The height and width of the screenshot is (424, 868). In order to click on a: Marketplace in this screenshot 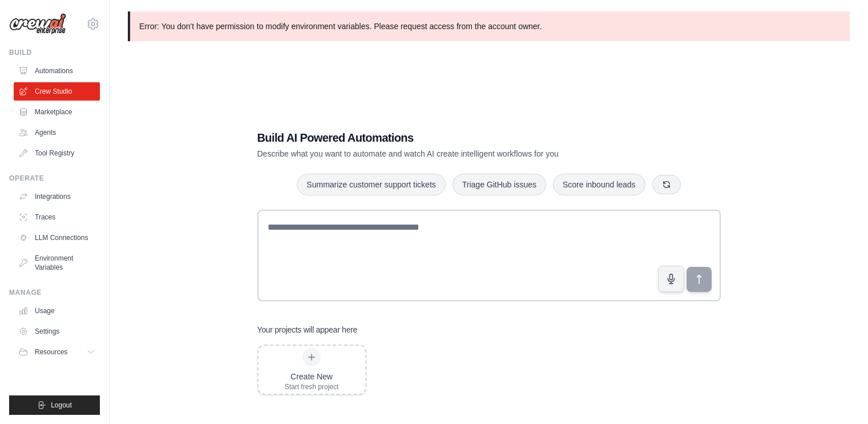, I will do `click(57, 112)`.